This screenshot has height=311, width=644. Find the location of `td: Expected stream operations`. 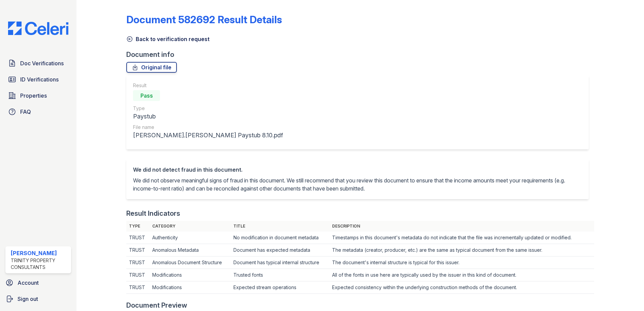

td: Expected stream operations is located at coordinates (280, 288).